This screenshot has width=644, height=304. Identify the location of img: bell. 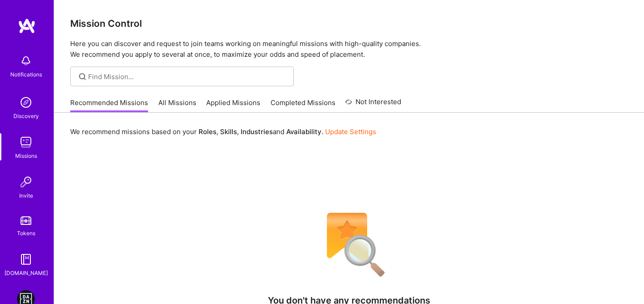
(26, 61).